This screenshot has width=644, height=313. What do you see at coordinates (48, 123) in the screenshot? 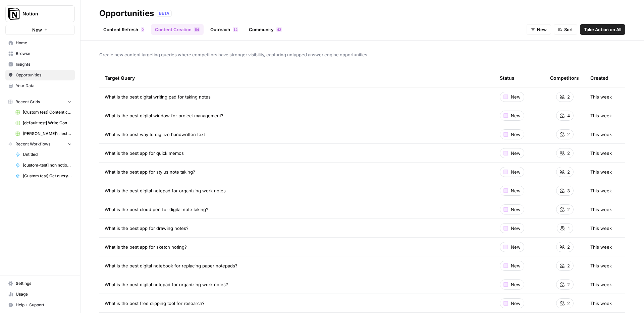
I see `span: [default test] Write Content Briefs` at bounding box center [48, 123].